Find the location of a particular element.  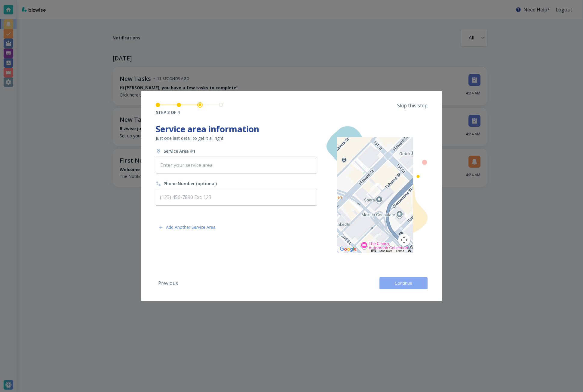

p: Just one last detail to get it all right is located at coordinates (237, 138).